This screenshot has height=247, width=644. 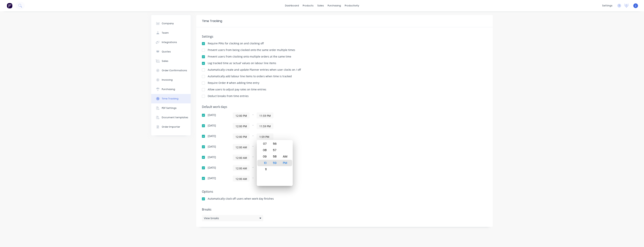 I want to click on div: Sales, so click(x=165, y=61).